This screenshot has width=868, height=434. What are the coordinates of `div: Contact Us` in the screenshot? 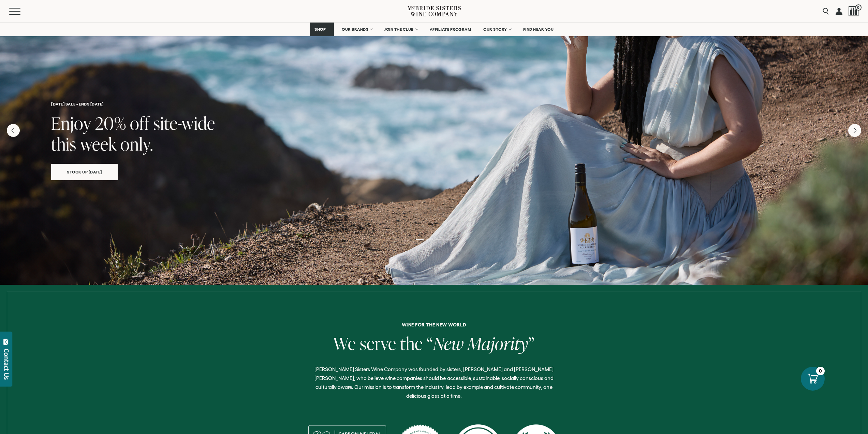 It's located at (7, 364).